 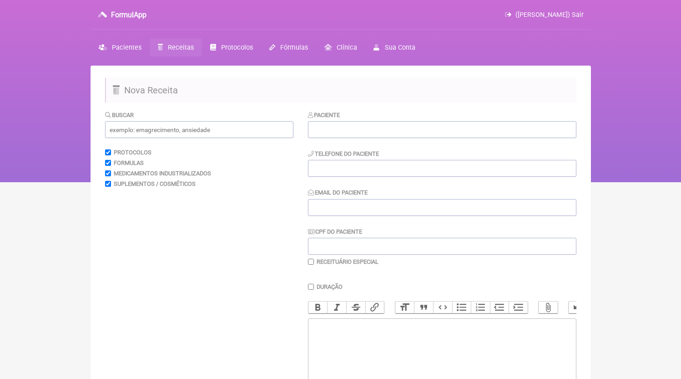 What do you see at coordinates (338, 192) in the screenshot?
I see `label: Email do Paciente` at bounding box center [338, 192].